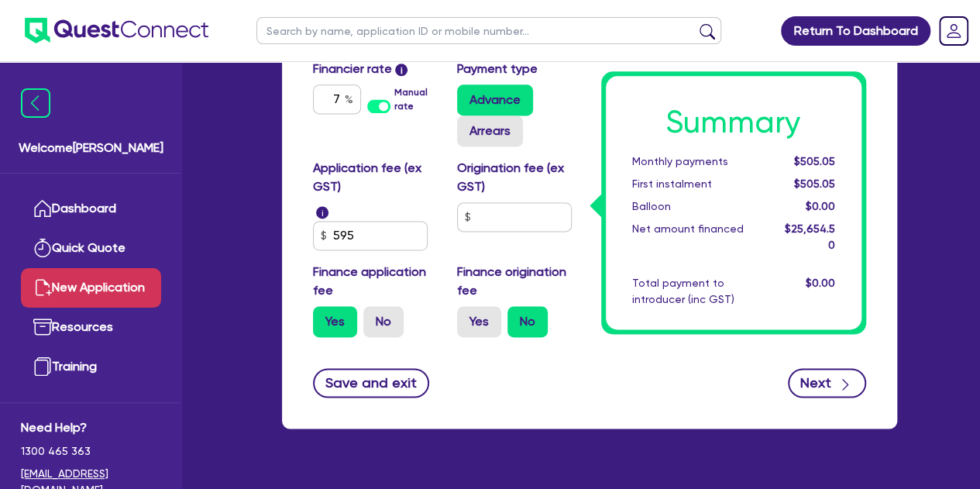  What do you see at coordinates (91, 451) in the screenshot?
I see `span: 1300 465 363` at bounding box center [91, 451].